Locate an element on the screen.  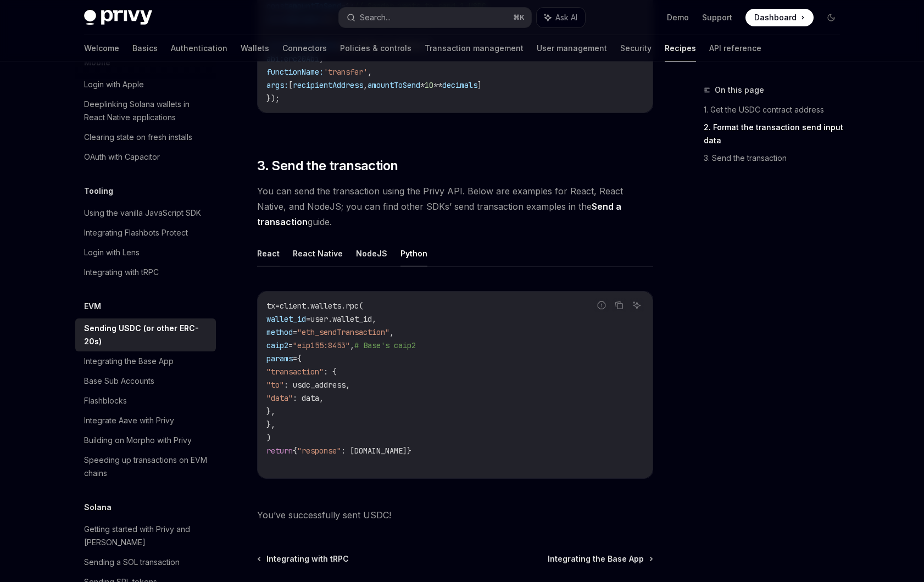
span: 3. Send the transaction is located at coordinates (327, 166).